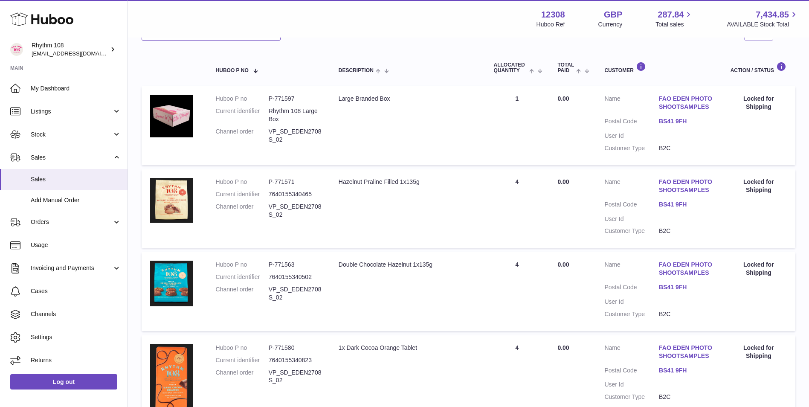 The image size is (809, 407). I want to click on strong: GBP, so click(613, 15).